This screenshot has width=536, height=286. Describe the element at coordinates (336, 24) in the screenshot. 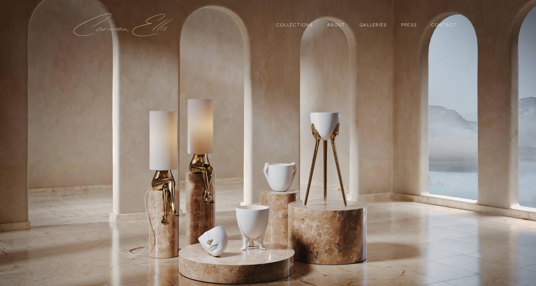

I see `a: About` at that location.